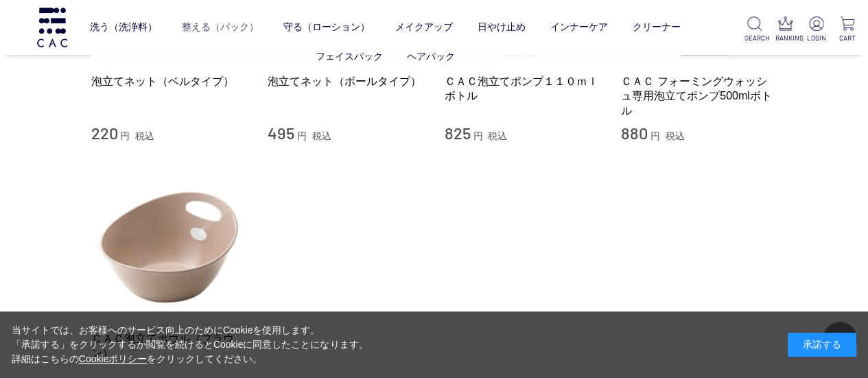 The height and width of the screenshot is (378, 868). What do you see at coordinates (169, 81) in the screenshot?
I see `a: 泡立てネット（ベルタイプ）` at bounding box center [169, 81].